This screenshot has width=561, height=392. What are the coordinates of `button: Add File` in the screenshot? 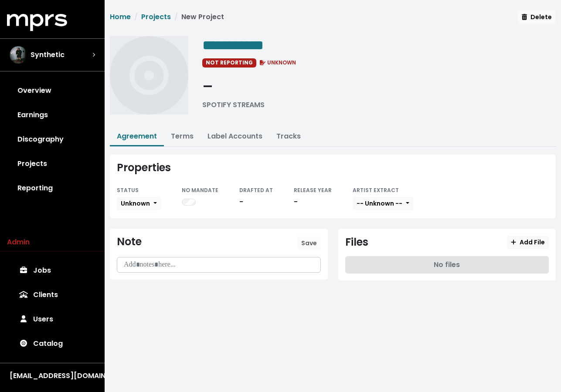 It's located at (528, 242).